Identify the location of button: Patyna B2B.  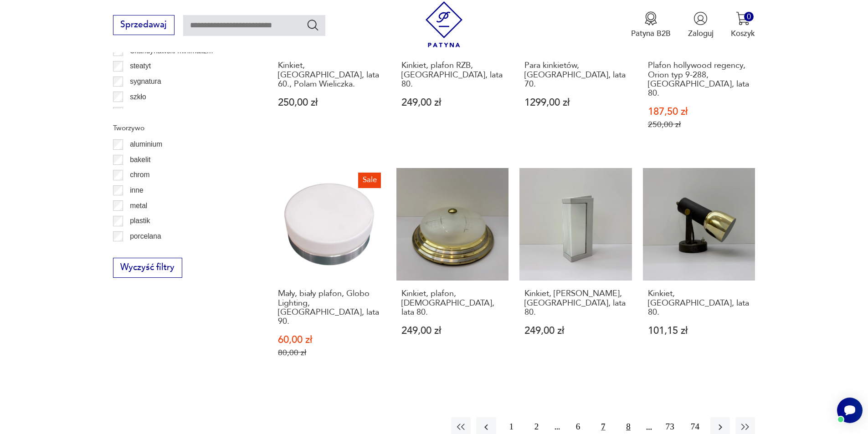
(651, 25).